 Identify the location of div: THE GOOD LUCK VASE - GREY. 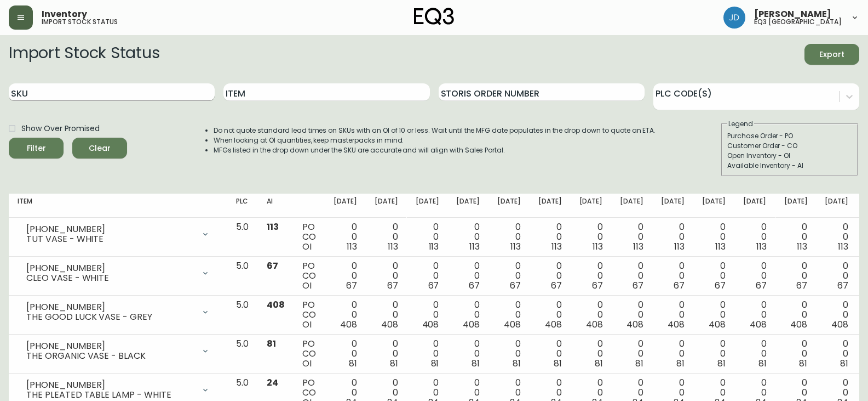
(111, 316).